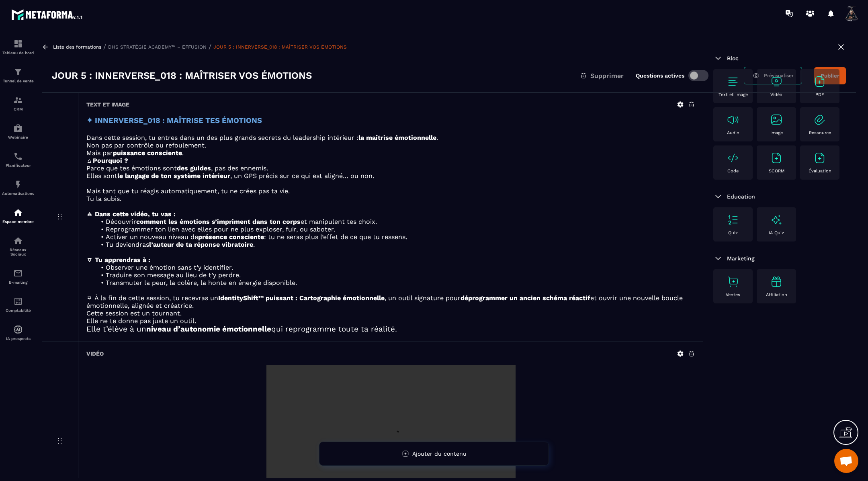  Describe the element at coordinates (391, 153) in the screenshot. I see `p: Mais par .` at that location.